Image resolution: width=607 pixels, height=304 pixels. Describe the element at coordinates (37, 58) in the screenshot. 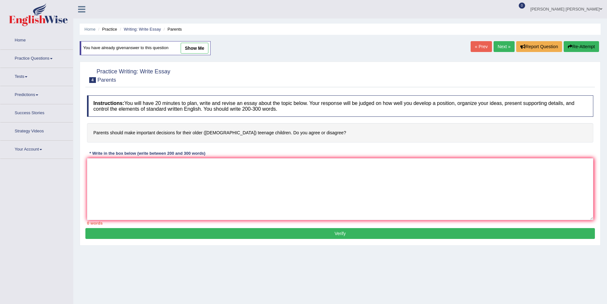

I see `a: Practice Questions` at that location.